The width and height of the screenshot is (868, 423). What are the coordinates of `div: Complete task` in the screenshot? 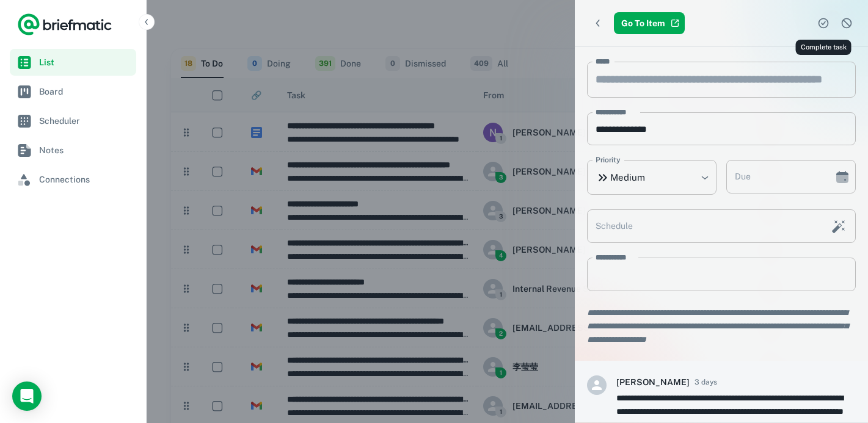 It's located at (823, 47).